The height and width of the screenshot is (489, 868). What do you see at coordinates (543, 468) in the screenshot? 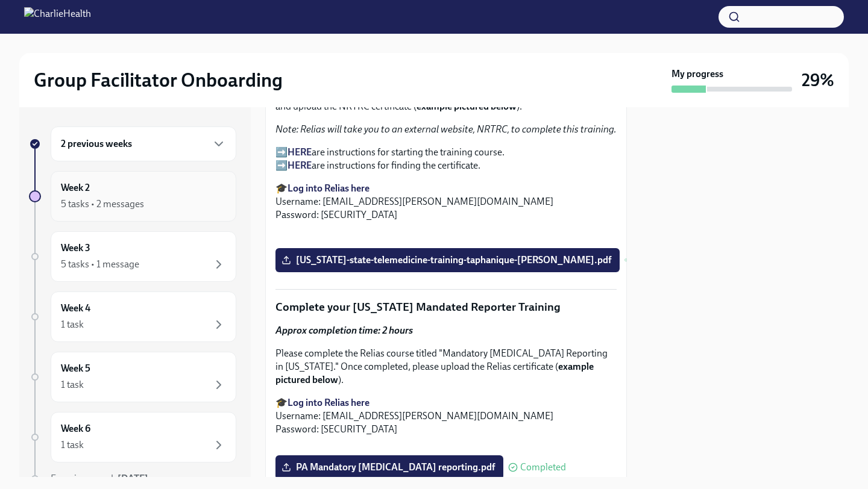
I see `span: Completed` at bounding box center [543, 468].